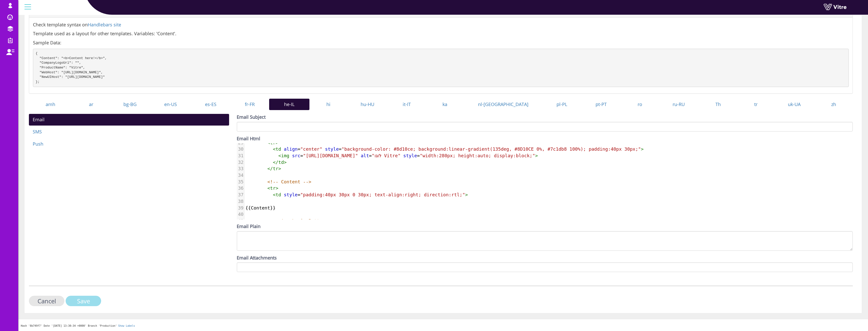  What do you see at coordinates (129, 144) in the screenshot?
I see `a: Push` at bounding box center [129, 144].